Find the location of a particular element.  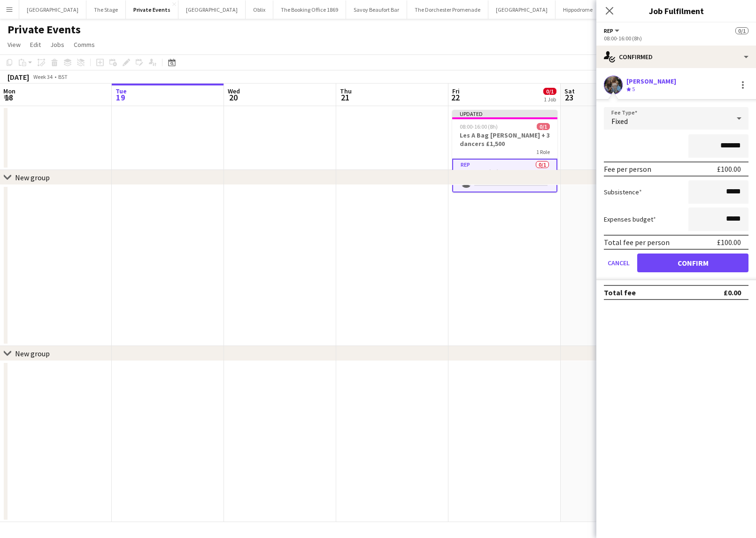

div: 1 Job is located at coordinates (550, 99).